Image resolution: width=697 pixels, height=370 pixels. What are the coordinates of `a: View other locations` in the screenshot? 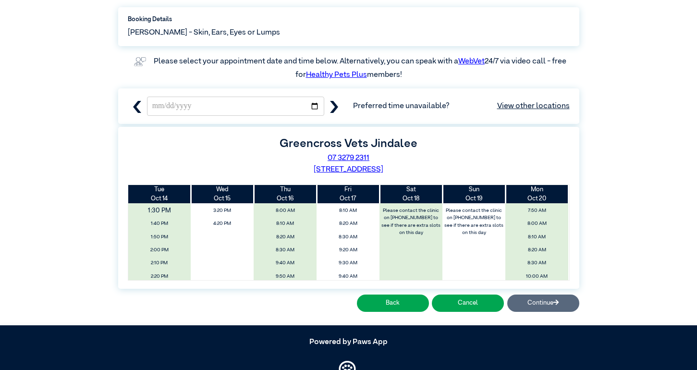 It's located at (533, 106).